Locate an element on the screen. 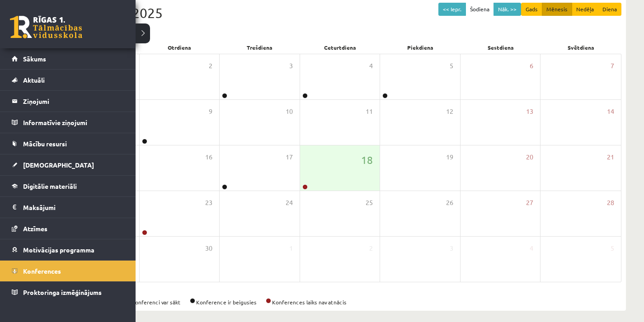 Image resolution: width=644 pixels, height=322 pixels. button: Mēnesis is located at coordinates (557, 9).